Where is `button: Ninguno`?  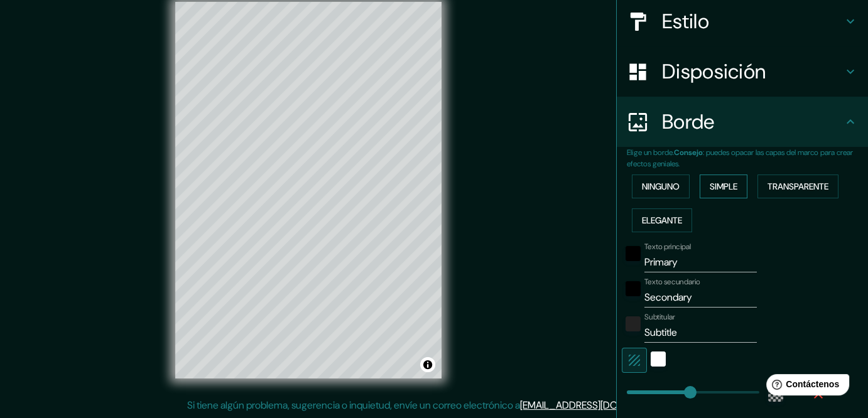
button: Ninguno is located at coordinates (660, 186).